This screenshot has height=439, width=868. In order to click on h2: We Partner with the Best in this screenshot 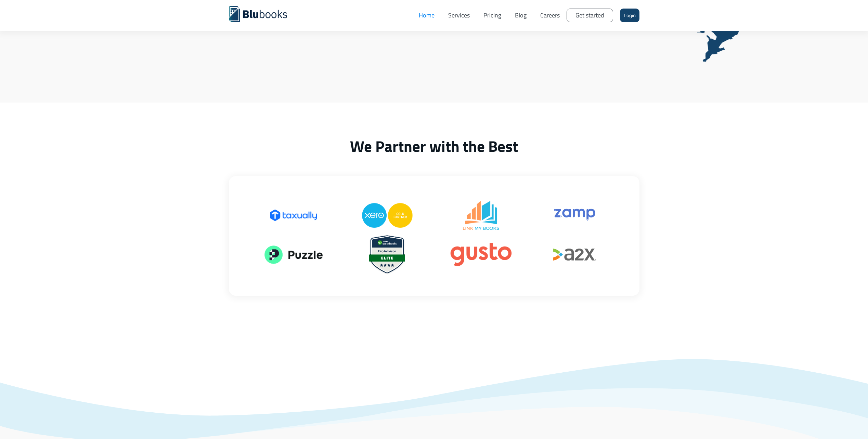, I will do `click(434, 146)`.